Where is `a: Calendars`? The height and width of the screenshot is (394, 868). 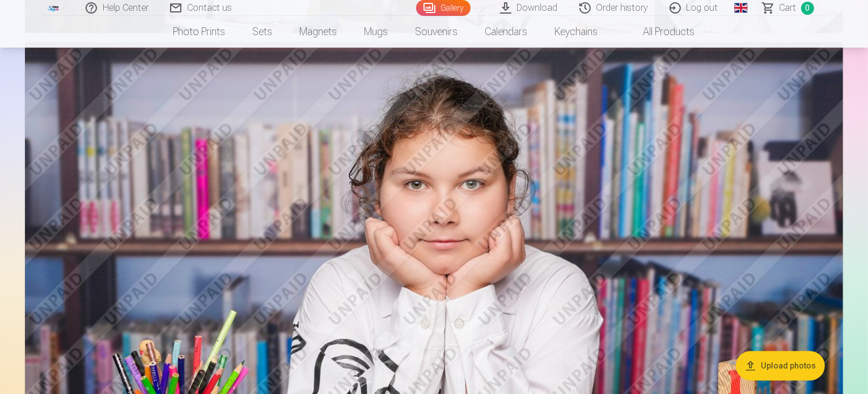
a: Calendars is located at coordinates (506, 32).